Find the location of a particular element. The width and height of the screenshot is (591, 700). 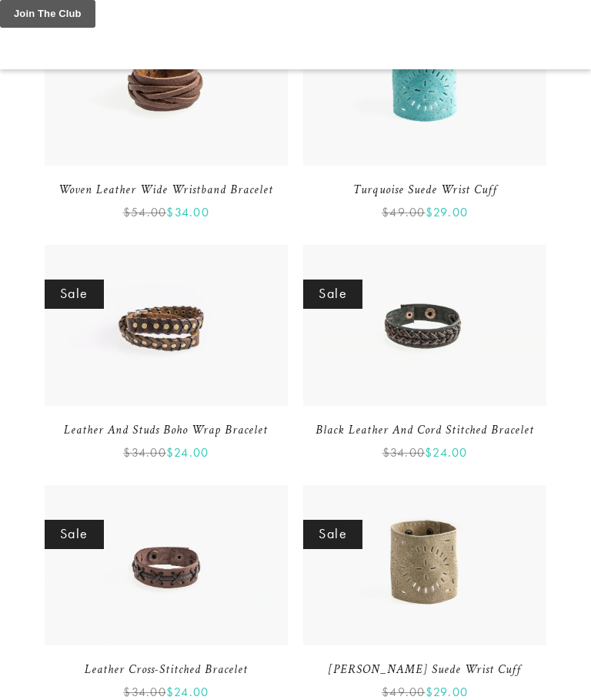

h5: Woven leather wide wristband bracelet is located at coordinates (166, 190).